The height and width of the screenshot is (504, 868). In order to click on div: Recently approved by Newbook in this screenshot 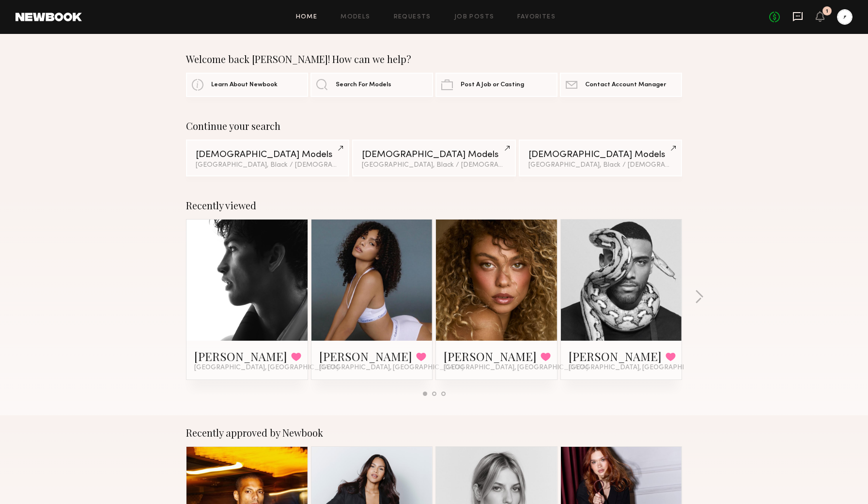, I will do `click(434, 433)`.